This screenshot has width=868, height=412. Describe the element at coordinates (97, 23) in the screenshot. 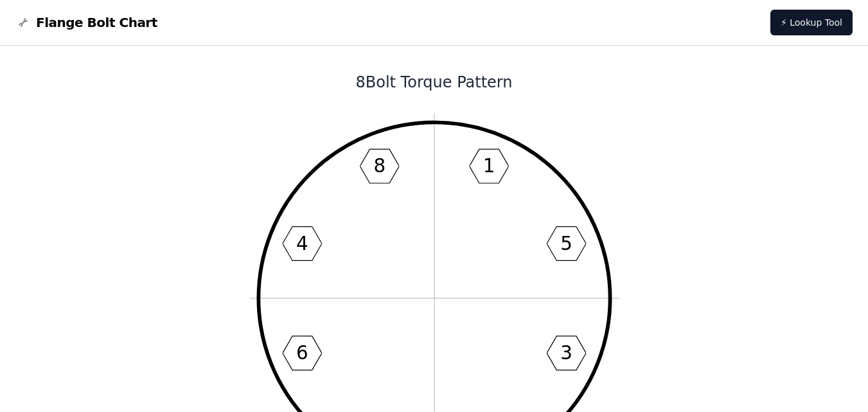

I see `span: Flange Bolt Chart` at that location.